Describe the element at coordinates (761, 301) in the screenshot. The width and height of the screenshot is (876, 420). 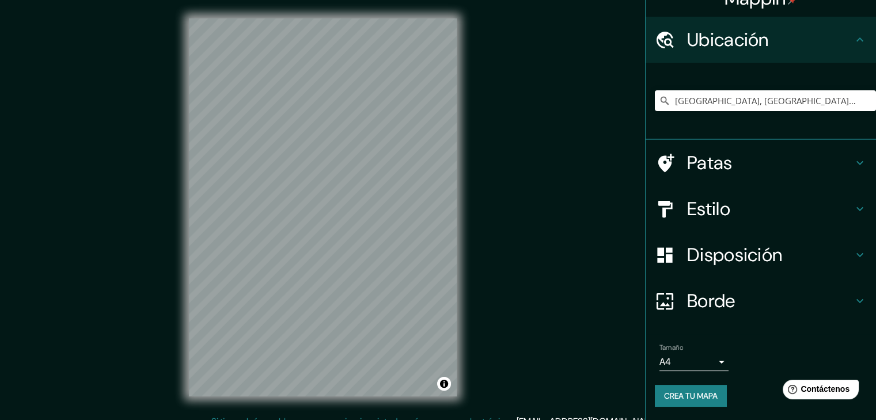
I see `div: Borde` at that location.